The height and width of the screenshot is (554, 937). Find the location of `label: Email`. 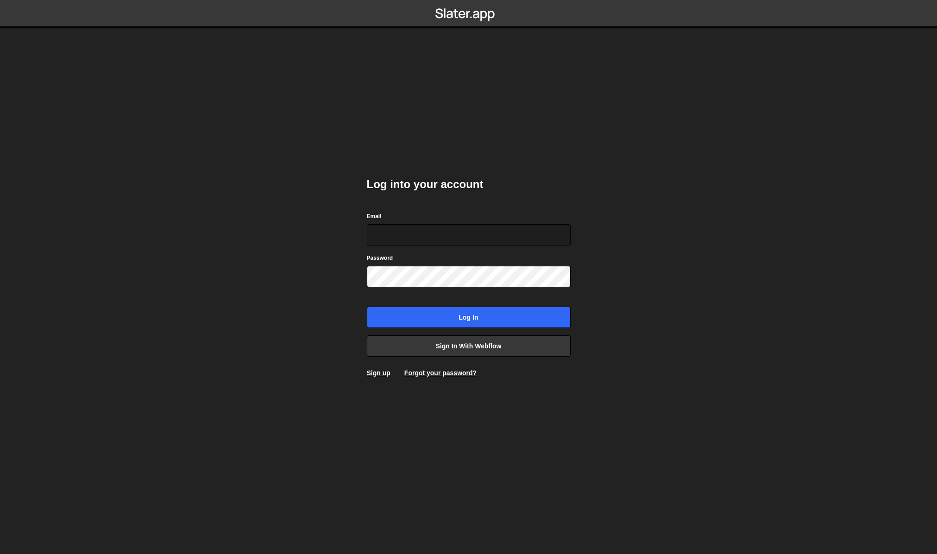

label: Email is located at coordinates (374, 216).